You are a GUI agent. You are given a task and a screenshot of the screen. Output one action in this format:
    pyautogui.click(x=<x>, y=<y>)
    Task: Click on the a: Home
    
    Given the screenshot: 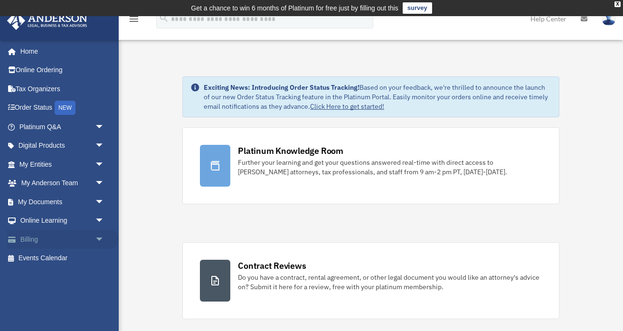 What is the action you would take?
    pyautogui.click(x=60, y=51)
    